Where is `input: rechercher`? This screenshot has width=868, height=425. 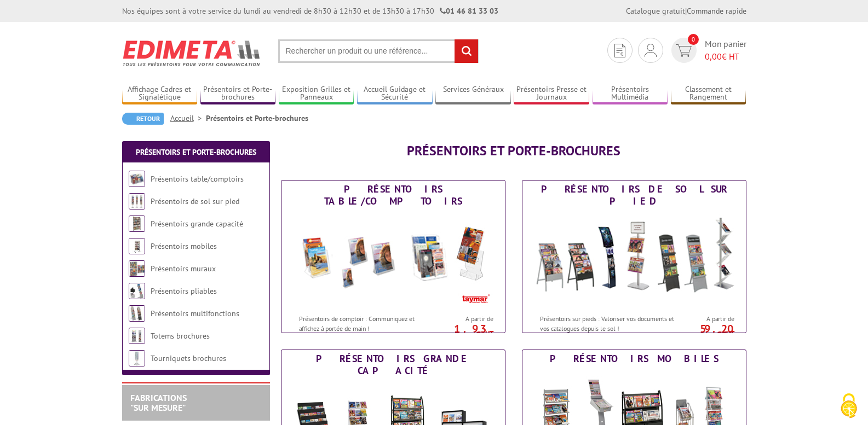 input: rechercher is located at coordinates (466, 51).